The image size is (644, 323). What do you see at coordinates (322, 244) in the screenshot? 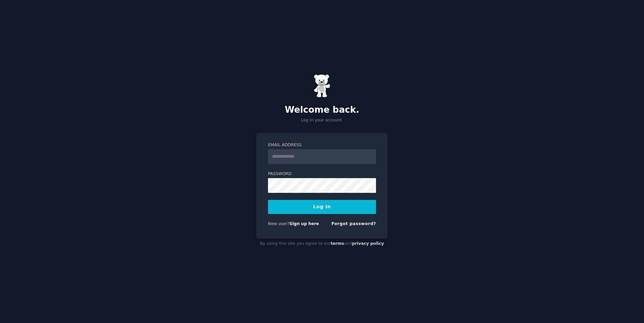
I see `div: By using this site you agree to our and` at bounding box center [322, 244].